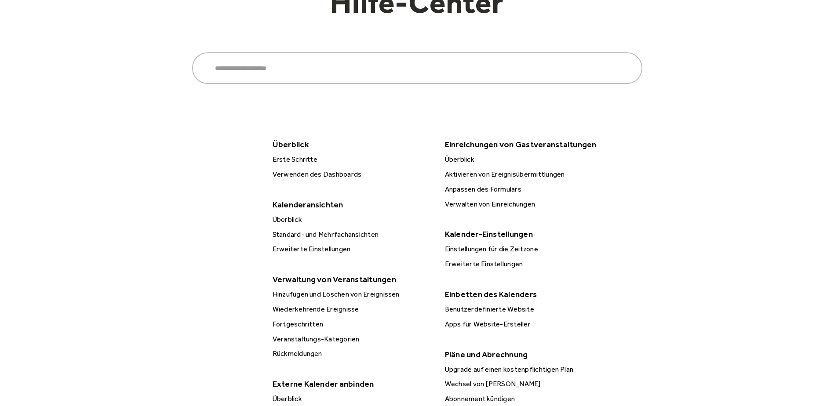  Describe the element at coordinates (524, 399) in the screenshot. I see `div: Abonnement kündigen` at that location.